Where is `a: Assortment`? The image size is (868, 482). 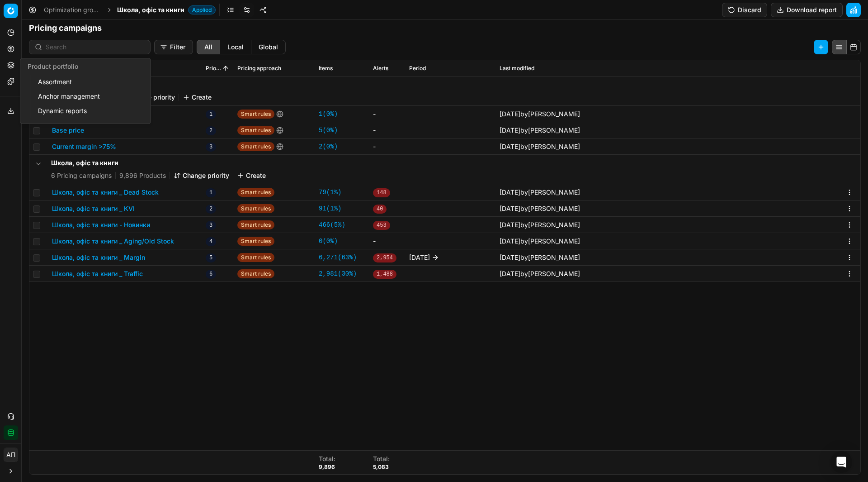 a: Assortment is located at coordinates (87, 82).